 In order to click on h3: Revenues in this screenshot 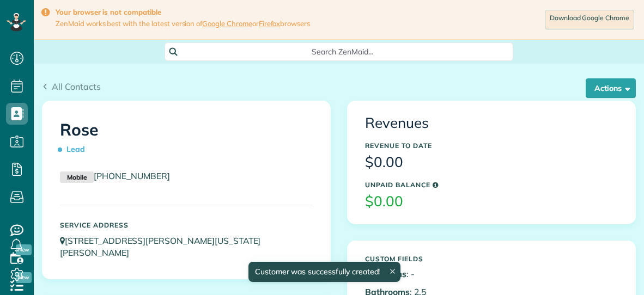, I will do `click(492, 123)`.